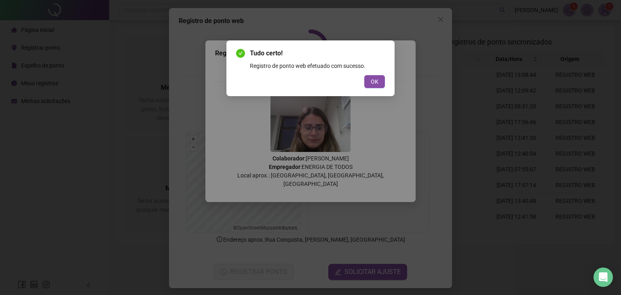 Image resolution: width=621 pixels, height=295 pixels. What do you see at coordinates (374, 82) in the screenshot?
I see `button: OK` at bounding box center [374, 82].